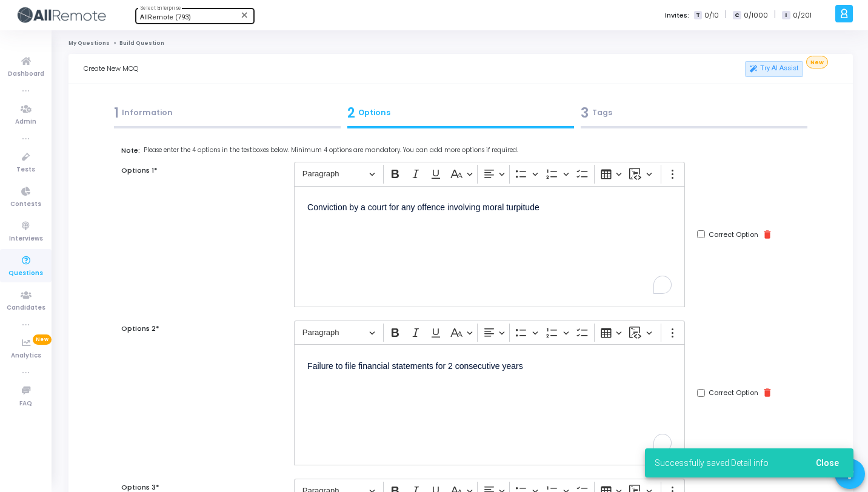  Describe the element at coordinates (774, 69) in the screenshot. I see `a: Try AI Assist` at that location.